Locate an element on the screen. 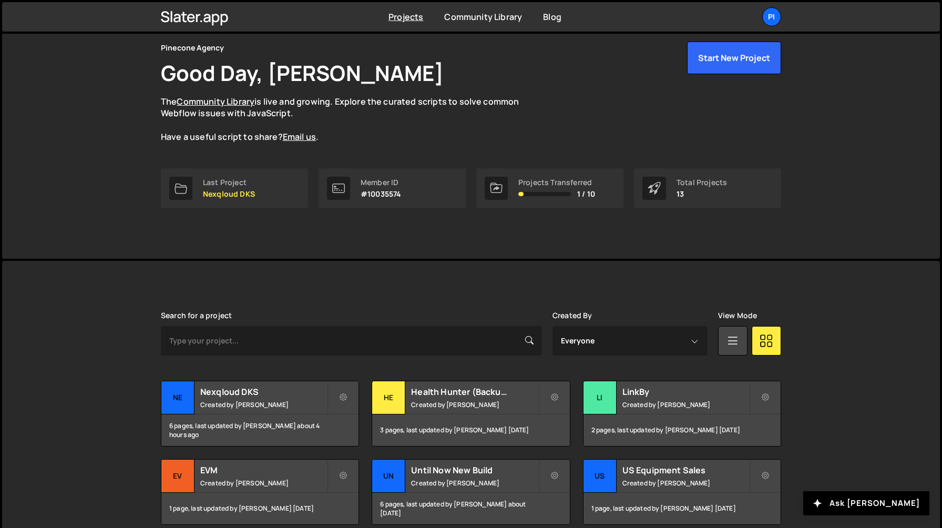  input: Type your project... is located at coordinates (351, 341).